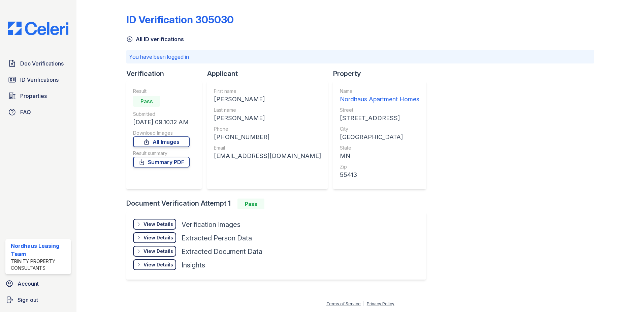 The width and height of the screenshot is (644, 312). What do you see at coordinates (180, 19) in the screenshot?
I see `div: ID Verification 305030` at bounding box center [180, 19].